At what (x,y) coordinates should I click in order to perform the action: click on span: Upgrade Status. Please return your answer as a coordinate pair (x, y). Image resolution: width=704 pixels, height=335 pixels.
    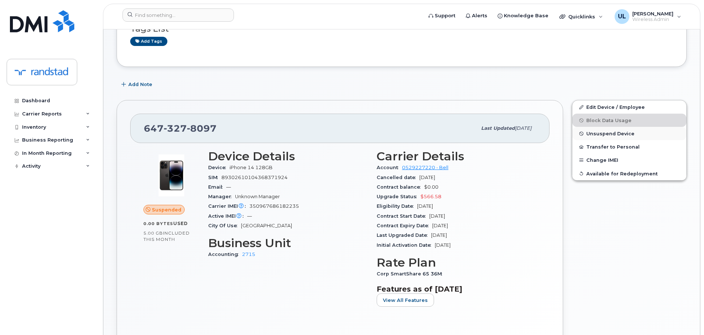
    Looking at the image, I should click on (398, 196).